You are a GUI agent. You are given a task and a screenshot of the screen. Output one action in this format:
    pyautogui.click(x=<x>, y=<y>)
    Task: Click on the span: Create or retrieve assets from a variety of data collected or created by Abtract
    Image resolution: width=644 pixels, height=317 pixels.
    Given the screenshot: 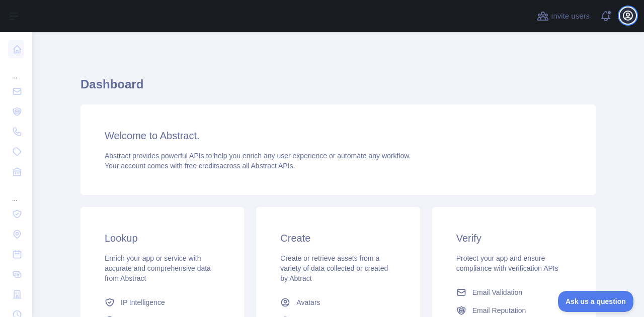 What is the action you would take?
    pyautogui.click(x=334, y=269)
    